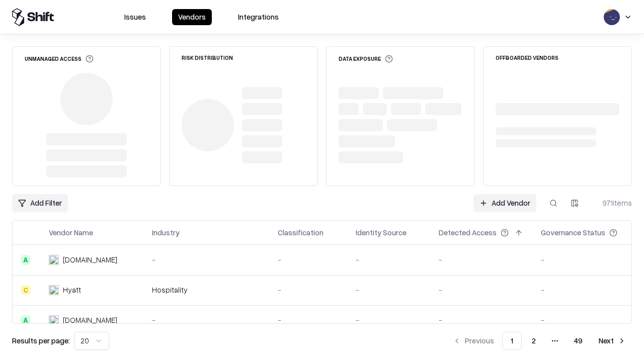 The image size is (644, 362). Describe the element at coordinates (300, 232) in the screenshot. I see `div: Classification` at that location.